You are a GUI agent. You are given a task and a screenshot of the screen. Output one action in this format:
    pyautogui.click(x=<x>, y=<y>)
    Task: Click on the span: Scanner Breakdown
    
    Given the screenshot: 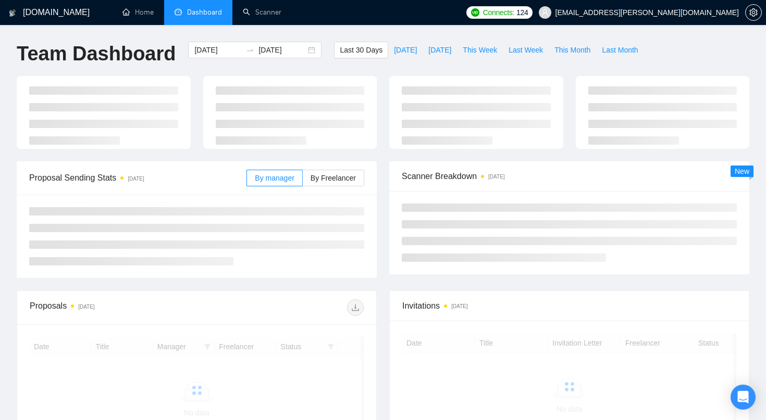 What is the action you would take?
    pyautogui.click(x=569, y=176)
    